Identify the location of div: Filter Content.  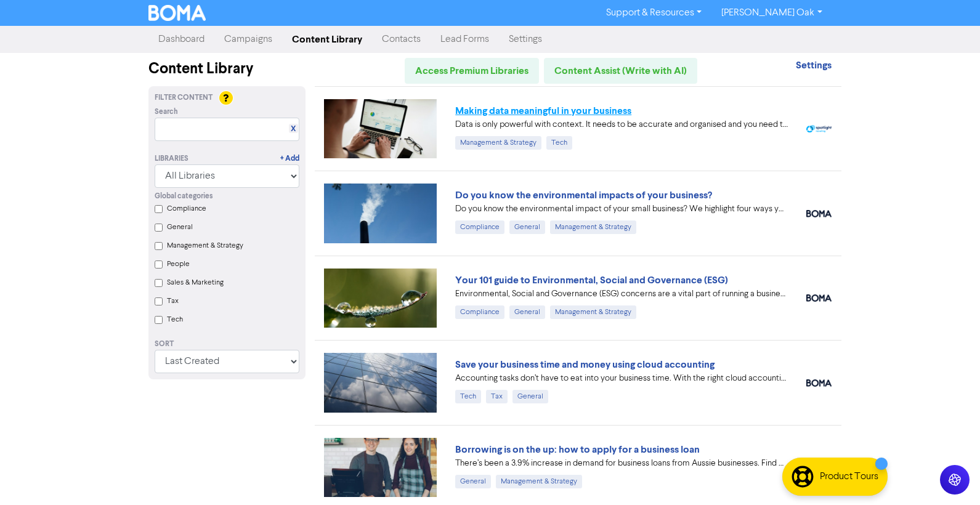
(227, 98).